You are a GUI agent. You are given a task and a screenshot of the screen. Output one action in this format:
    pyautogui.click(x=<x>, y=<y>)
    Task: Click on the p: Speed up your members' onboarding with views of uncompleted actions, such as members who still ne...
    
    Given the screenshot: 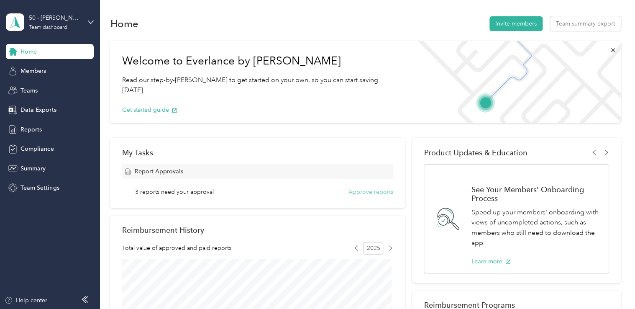 What is the action you would take?
    pyautogui.click(x=535, y=227)
    